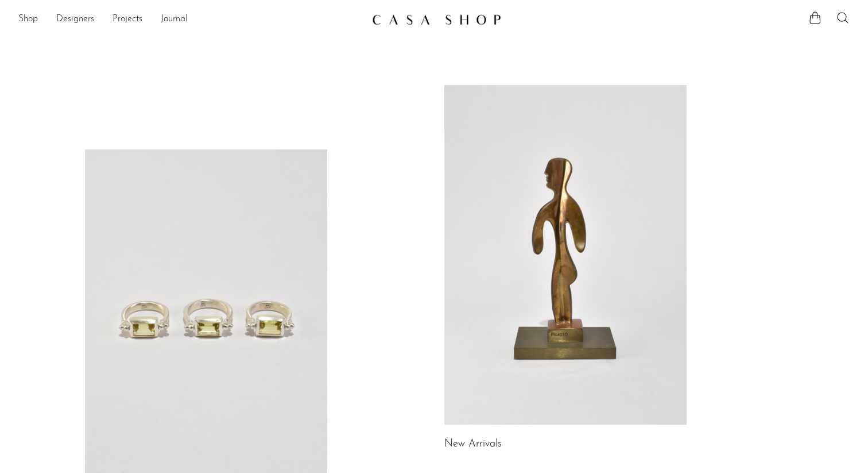 This screenshot has width=868, height=473. I want to click on nav: Desktop navigation, so click(190, 19).